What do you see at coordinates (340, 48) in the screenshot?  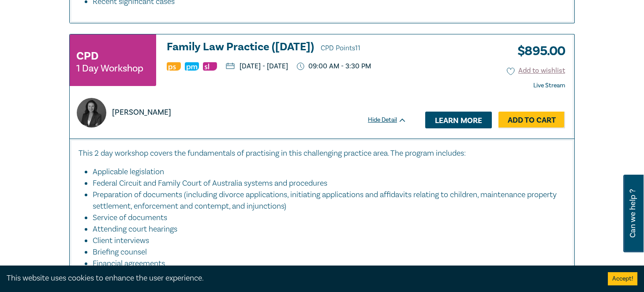 I see `span: CPD Points 11` at bounding box center [340, 48].